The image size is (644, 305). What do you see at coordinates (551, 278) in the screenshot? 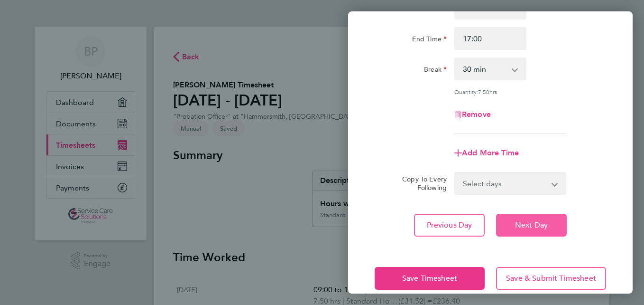
I see `span: Save & Submit Timesheet` at bounding box center [551, 278].